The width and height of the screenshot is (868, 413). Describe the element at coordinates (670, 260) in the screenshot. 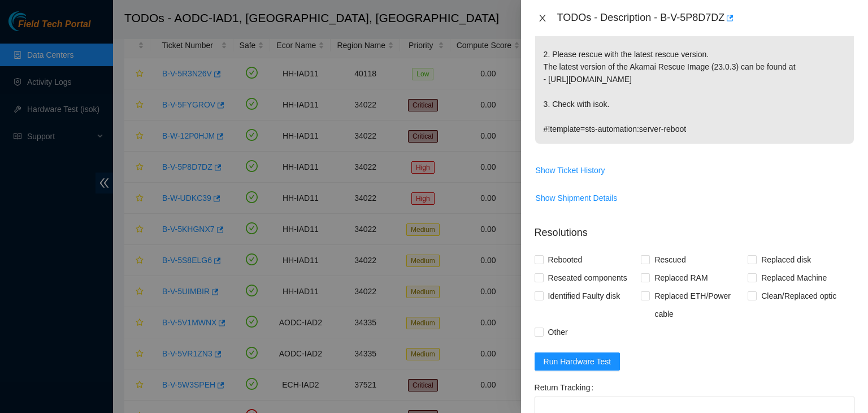

I see `span: Rescued` at that location.